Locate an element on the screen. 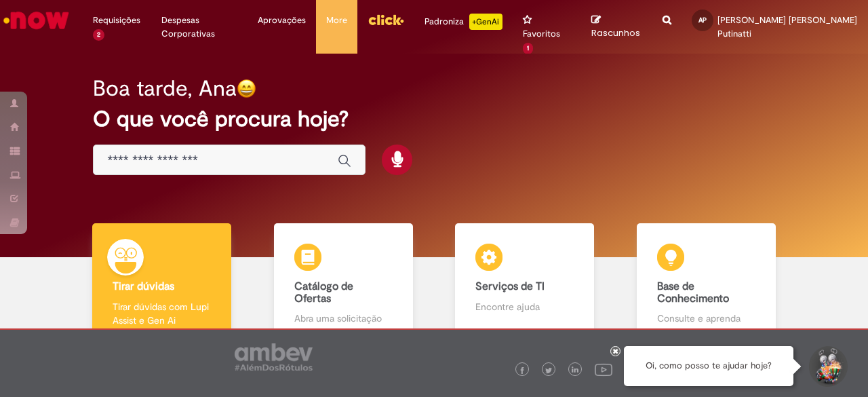  a: Tirar dúvidas Tirar dúvidas com Lupi Assist e Gen Ai is located at coordinates (162, 282).